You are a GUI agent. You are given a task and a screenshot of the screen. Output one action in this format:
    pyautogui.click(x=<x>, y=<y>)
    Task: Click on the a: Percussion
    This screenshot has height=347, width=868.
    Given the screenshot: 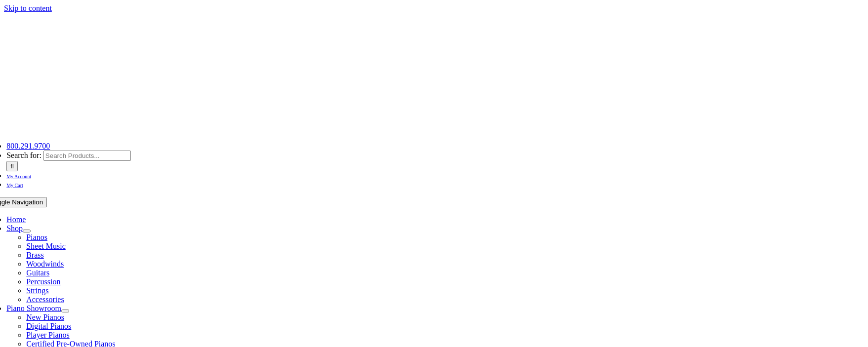 What is the action you would take?
    pyautogui.click(x=43, y=281)
    